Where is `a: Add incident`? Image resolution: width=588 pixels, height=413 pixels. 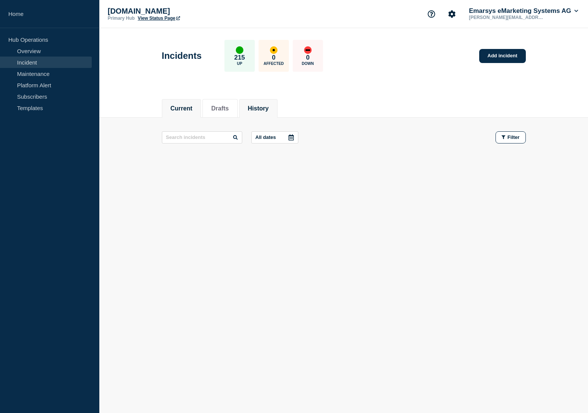
a: Add incident is located at coordinates (502, 56).